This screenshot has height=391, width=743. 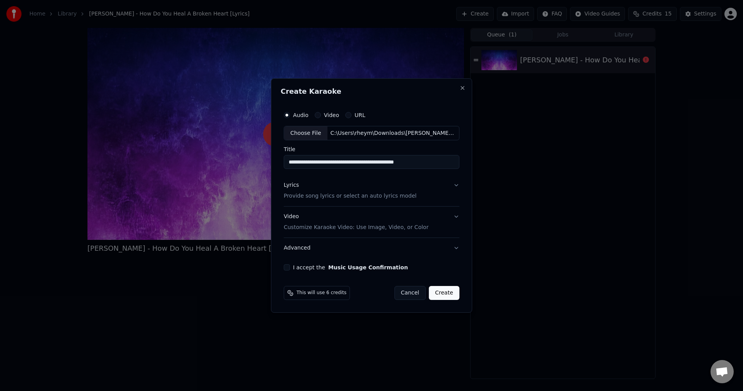 What do you see at coordinates (356, 227) in the screenshot?
I see `p: Customize Karaoke Video: Use Image, Video, or Color` at bounding box center [356, 227].